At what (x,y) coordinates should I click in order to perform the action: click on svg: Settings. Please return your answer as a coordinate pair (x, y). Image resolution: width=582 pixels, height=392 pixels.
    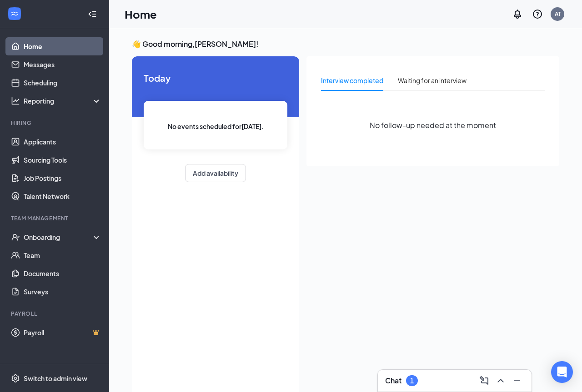
    Looking at the image, I should click on (16, 379).